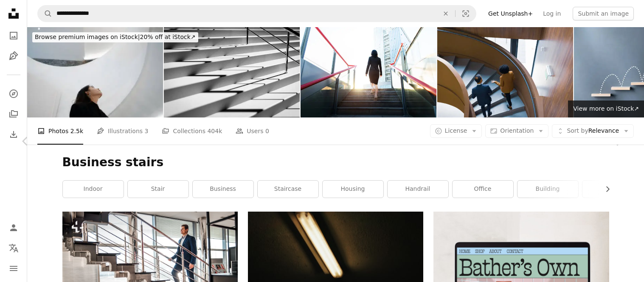 The width and height of the screenshot is (644, 282). What do you see at coordinates (13, 268) in the screenshot?
I see `button: Menu` at bounding box center [13, 268].